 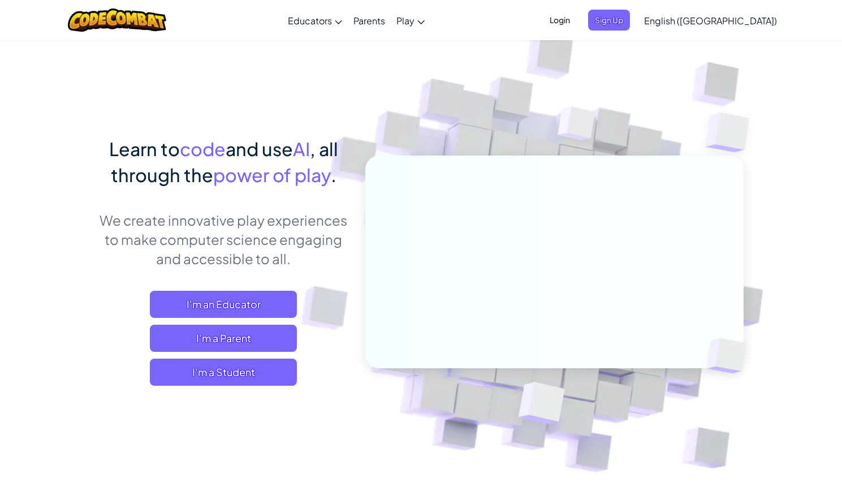 What do you see at coordinates (560, 20) in the screenshot?
I see `button: Login` at bounding box center [560, 20].